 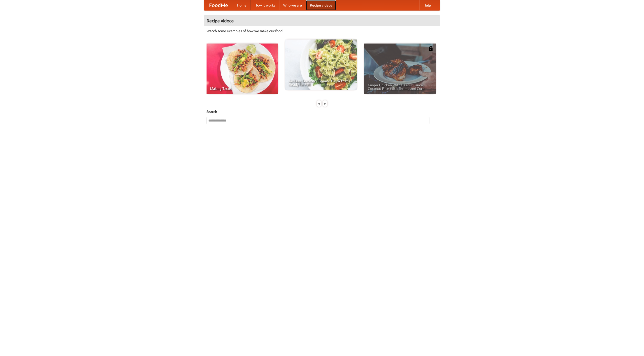 What do you see at coordinates (427, 5) in the screenshot?
I see `a: Help` at bounding box center [427, 5].